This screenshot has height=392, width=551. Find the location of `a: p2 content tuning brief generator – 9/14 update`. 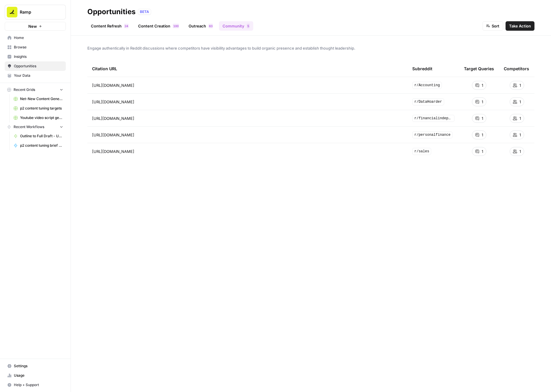

a: p2 content tuning brief generator – 9/14 update is located at coordinates (38, 145).